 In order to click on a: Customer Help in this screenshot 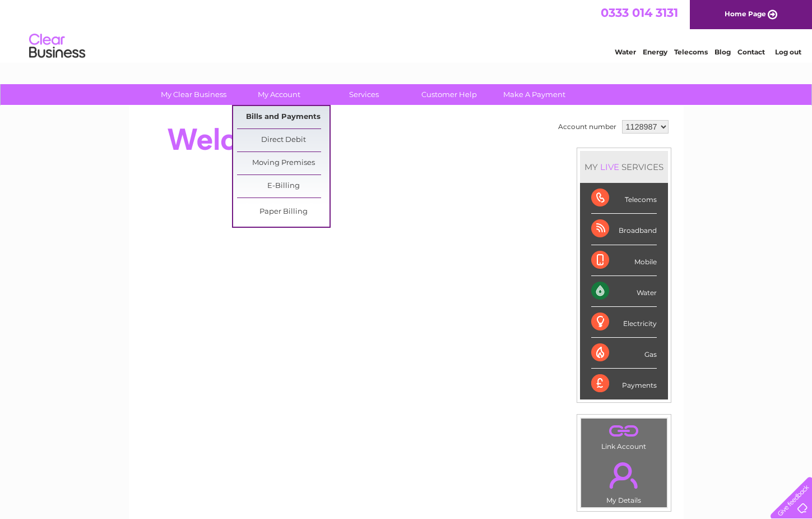, I will do `click(449, 94)`.